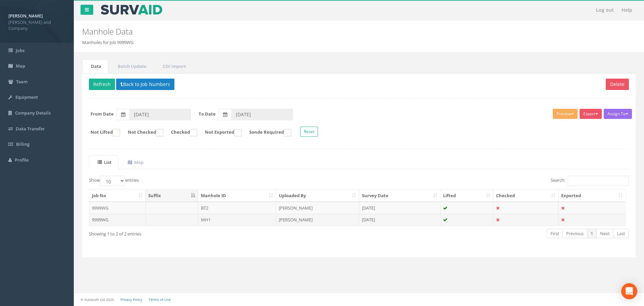  Describe the element at coordinates (136, 162) in the screenshot. I see `uib-tab-heading: Map` at that location.